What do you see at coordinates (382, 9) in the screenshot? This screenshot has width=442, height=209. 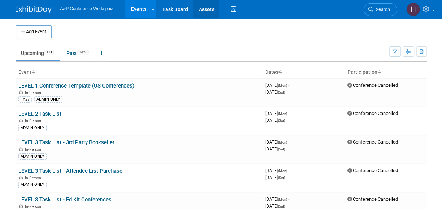 I see `span: Search` at bounding box center [382, 9].